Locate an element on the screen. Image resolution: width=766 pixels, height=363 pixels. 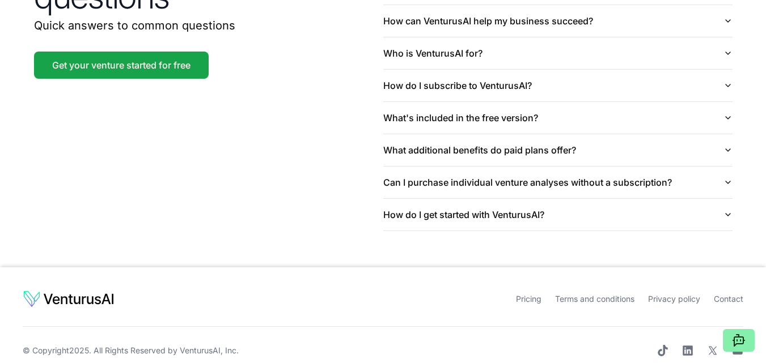
button: How do I get started with VenturusAI? is located at coordinates (558, 215).